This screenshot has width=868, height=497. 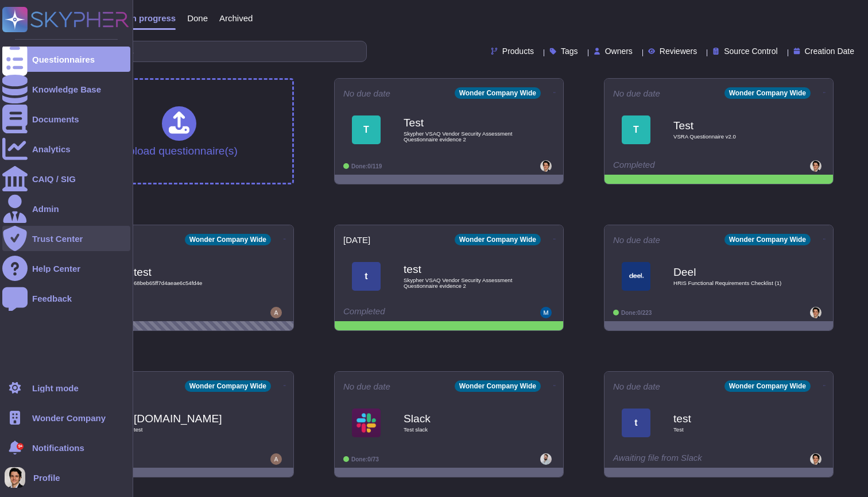 What do you see at coordinates (751, 51) in the screenshot?
I see `span: Source Control` at bounding box center [751, 51].